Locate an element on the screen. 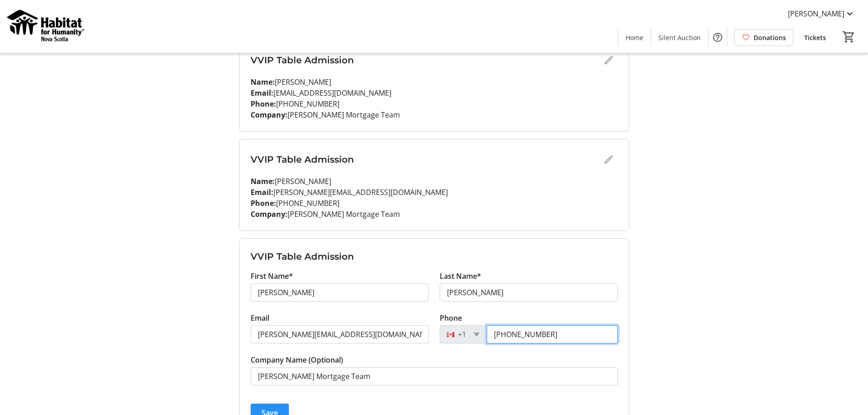  label: Last Name* is located at coordinates (460, 276).